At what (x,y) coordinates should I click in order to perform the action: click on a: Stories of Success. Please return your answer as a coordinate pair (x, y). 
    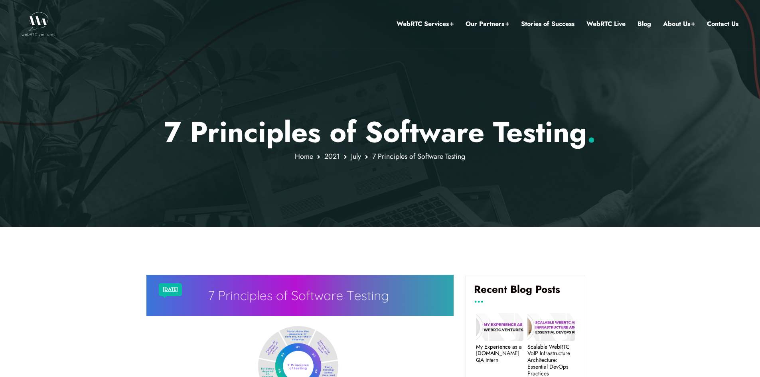
    Looking at the image, I should click on (548, 24).